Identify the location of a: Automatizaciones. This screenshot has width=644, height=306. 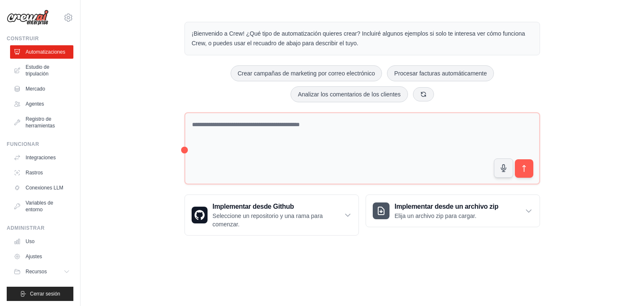
(41, 52).